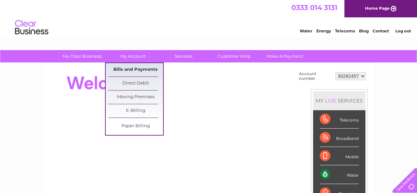 The image size is (417, 193). What do you see at coordinates (339, 119) in the screenshot?
I see `div: Telecoms` at bounding box center [339, 119].